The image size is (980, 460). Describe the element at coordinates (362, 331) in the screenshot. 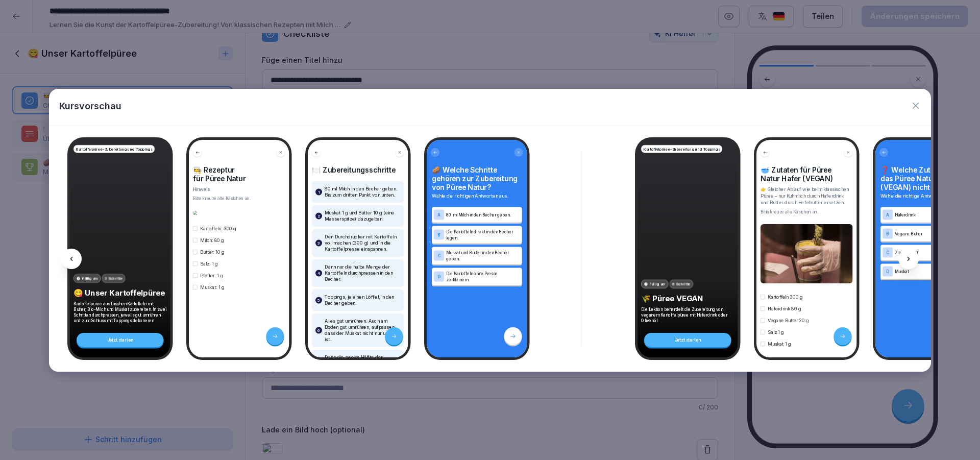

I see `p: Alles gut umrühren. Auch am Boden gut umrühren, aufpassen, dass der Muskat nicht nur unten ist.` at that location.